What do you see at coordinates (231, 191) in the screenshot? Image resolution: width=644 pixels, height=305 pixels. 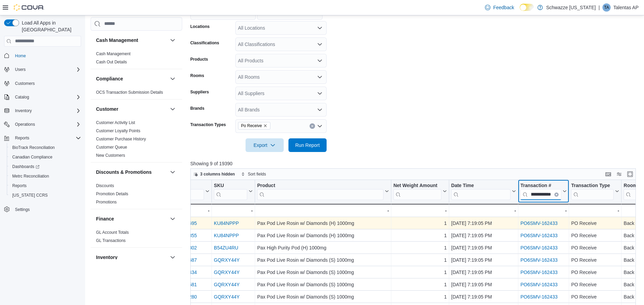 I see `div: SKU URL` at bounding box center [231, 191].